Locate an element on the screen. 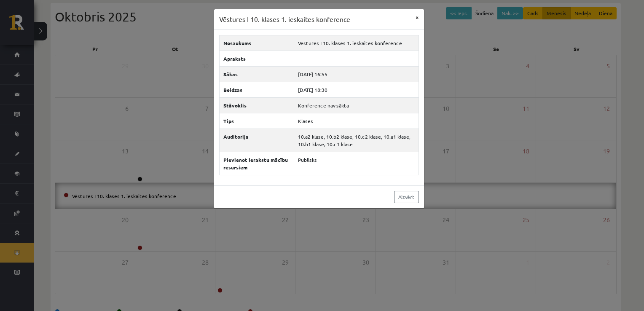 The image size is (644, 311). td: 10.a2 klase, 10.b2 klase, 10.c2 klase, 10.a1 klase, 10.b1 klase, 10.c1 klase is located at coordinates (356, 140).